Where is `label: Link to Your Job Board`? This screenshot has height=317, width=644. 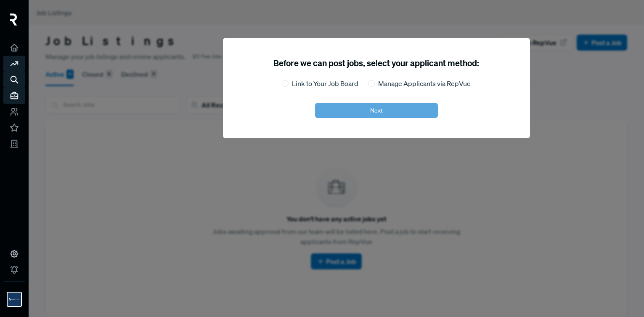 label: Link to Your Job Board is located at coordinates (325, 83).